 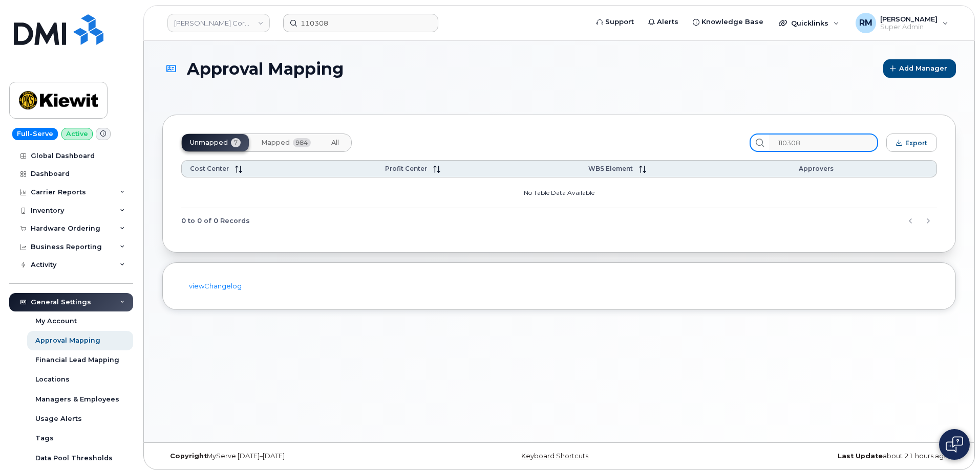 I want to click on span: Approval Mapping, so click(x=266, y=69).